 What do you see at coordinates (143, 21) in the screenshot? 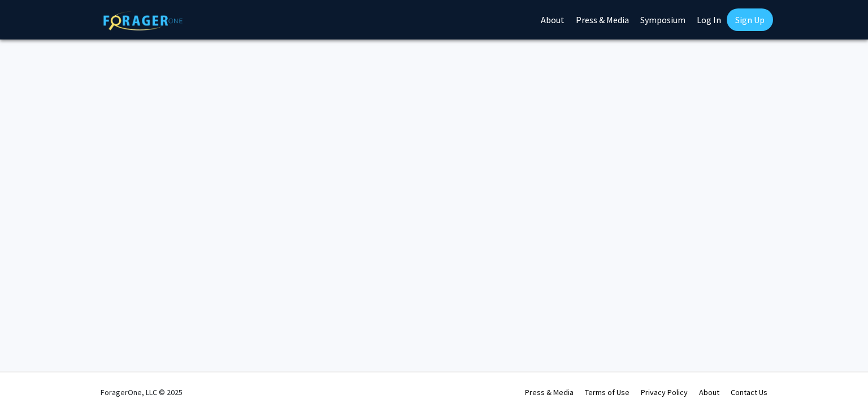
I see `img: ForagerOne Logo` at bounding box center [143, 21].